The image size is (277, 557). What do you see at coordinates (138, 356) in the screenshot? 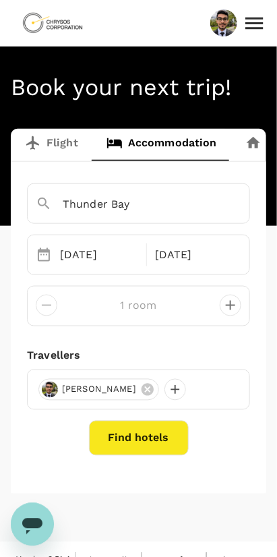
I see `div: Travellers` at bounding box center [138, 356].